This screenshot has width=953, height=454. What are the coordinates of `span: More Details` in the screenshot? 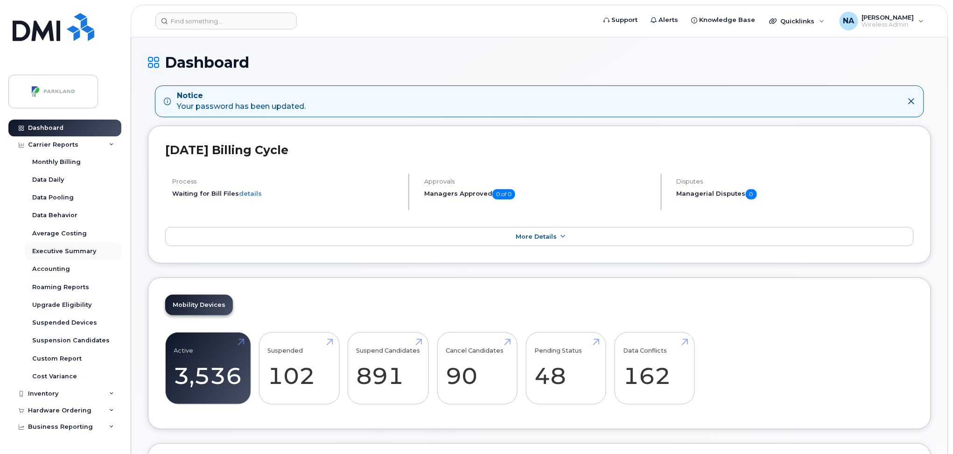 It's located at (536, 236).